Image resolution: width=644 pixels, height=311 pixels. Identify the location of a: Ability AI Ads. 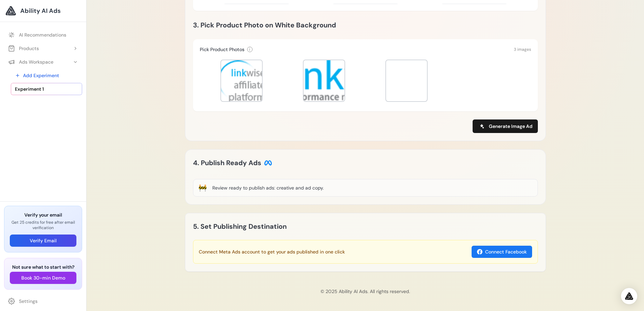
(43, 11).